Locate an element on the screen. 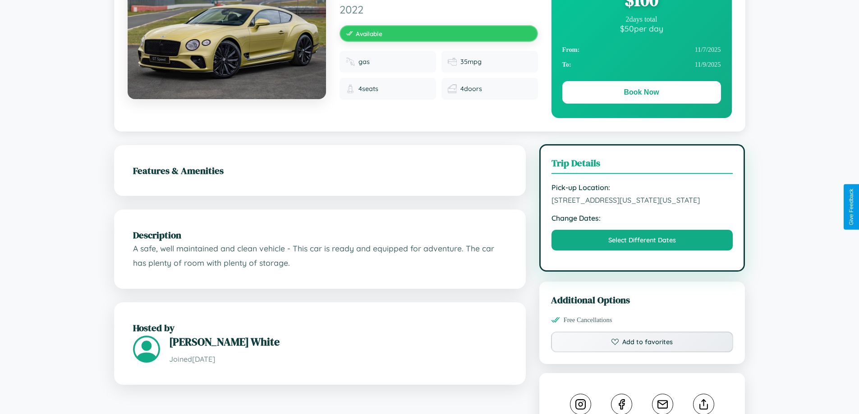 The image size is (859, 414). div: $ 50 per day is located at coordinates (642, 28).